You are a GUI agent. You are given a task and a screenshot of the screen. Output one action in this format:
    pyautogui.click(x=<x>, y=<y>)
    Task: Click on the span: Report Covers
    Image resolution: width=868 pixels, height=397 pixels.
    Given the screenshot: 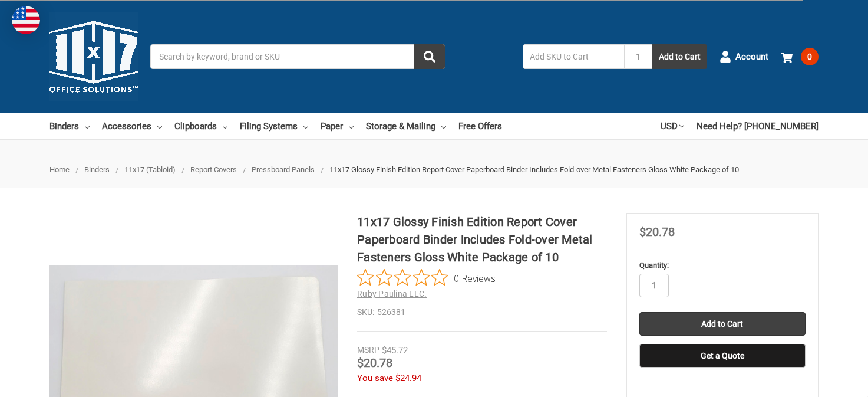 What is the action you would take?
    pyautogui.click(x=213, y=169)
    